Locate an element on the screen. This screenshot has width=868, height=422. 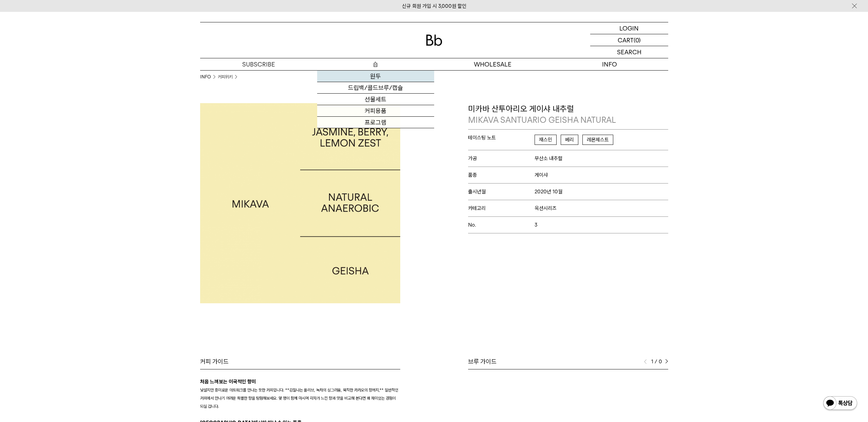
p: (0) is located at coordinates (637, 40).